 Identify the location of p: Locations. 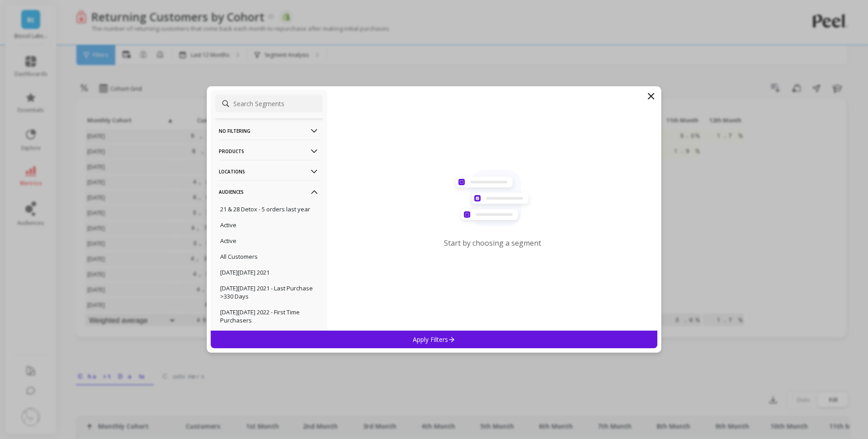
(269, 171).